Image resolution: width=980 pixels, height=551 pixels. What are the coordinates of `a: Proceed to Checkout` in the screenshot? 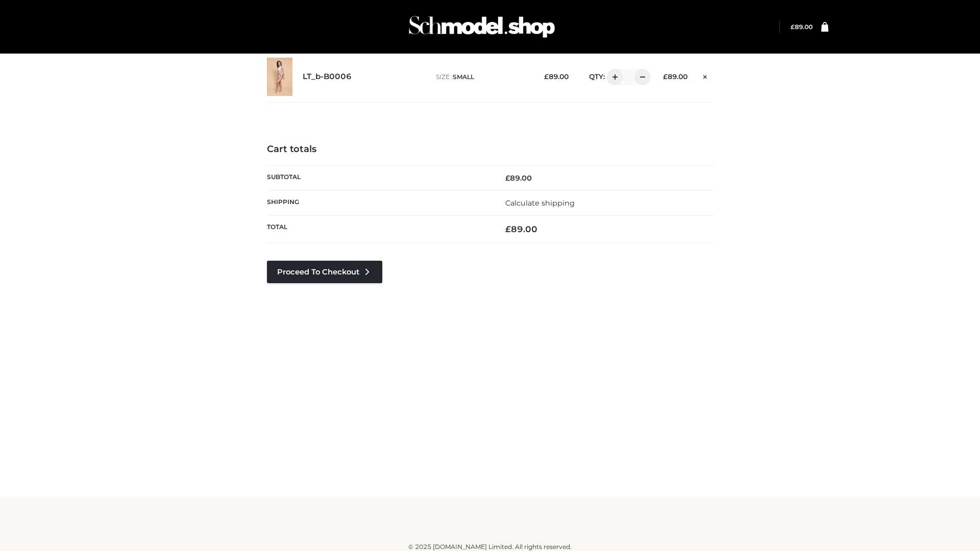 It's located at (325, 272).